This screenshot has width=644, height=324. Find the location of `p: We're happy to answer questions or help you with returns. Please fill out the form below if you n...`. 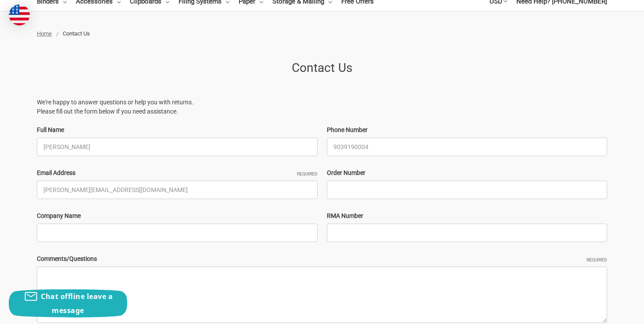

p: We're happy to answer questions or help you with returns. Please fill out the form below if you n... is located at coordinates (322, 107).